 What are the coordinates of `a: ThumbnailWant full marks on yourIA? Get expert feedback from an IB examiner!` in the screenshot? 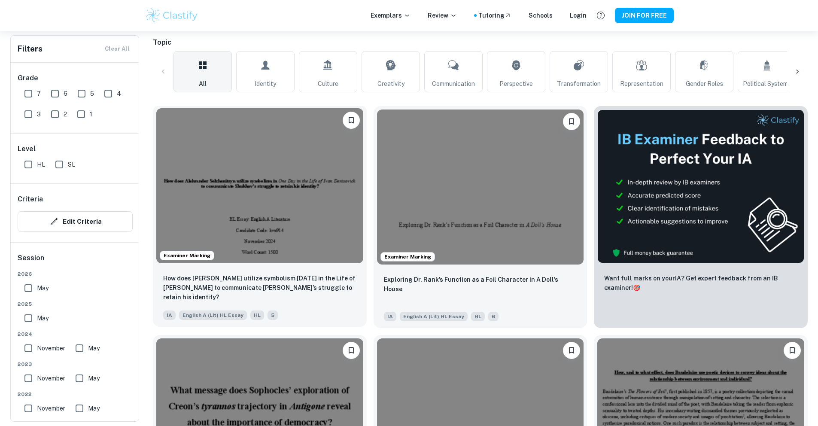 It's located at (701, 217).